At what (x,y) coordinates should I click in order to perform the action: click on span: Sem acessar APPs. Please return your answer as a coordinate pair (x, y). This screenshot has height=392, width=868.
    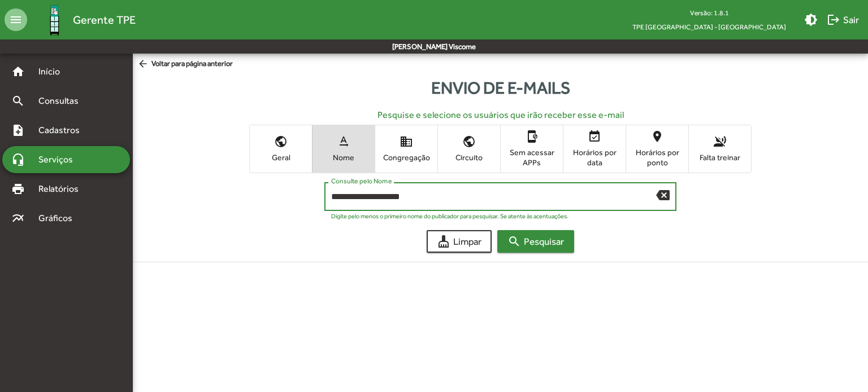
    Looking at the image, I should click on (532, 158).